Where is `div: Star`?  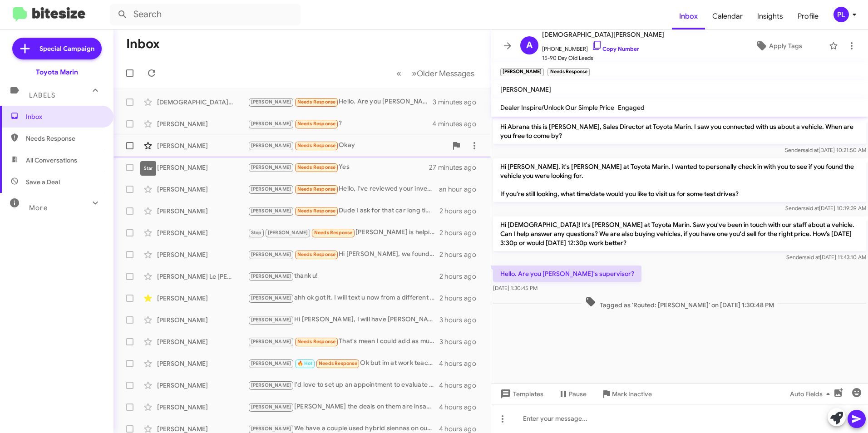 div: Star is located at coordinates (148, 168).